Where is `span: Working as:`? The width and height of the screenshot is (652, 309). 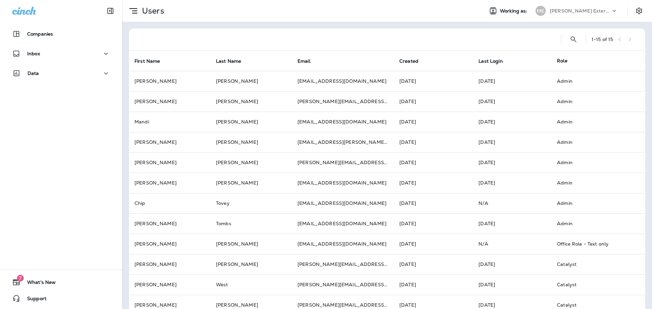 span: Working as: is located at coordinates (514, 11).